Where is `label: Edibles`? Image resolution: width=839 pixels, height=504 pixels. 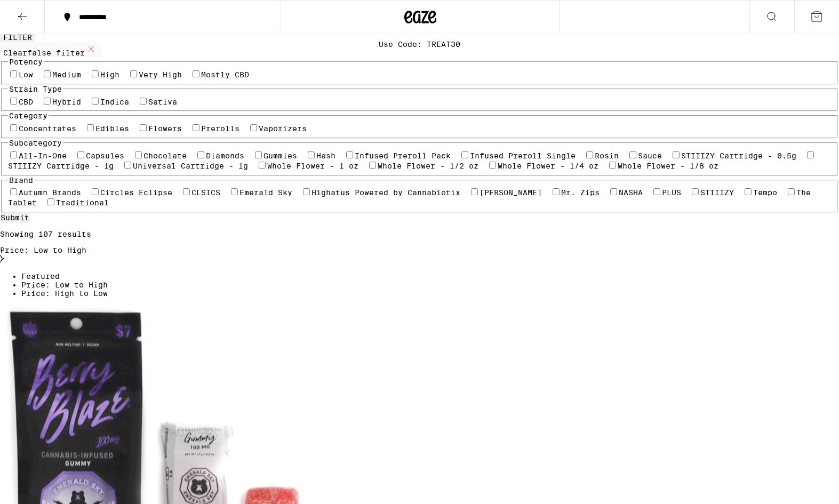
label: Edibles is located at coordinates (112, 129).